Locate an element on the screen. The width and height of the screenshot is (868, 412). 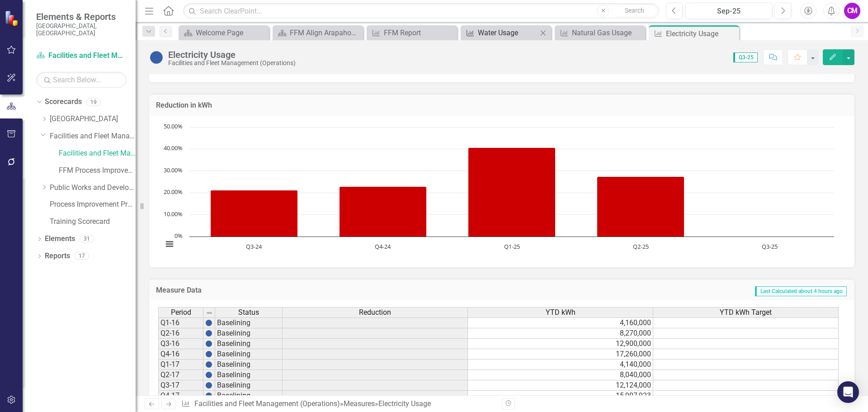
text: 20.00% is located at coordinates (173, 192).